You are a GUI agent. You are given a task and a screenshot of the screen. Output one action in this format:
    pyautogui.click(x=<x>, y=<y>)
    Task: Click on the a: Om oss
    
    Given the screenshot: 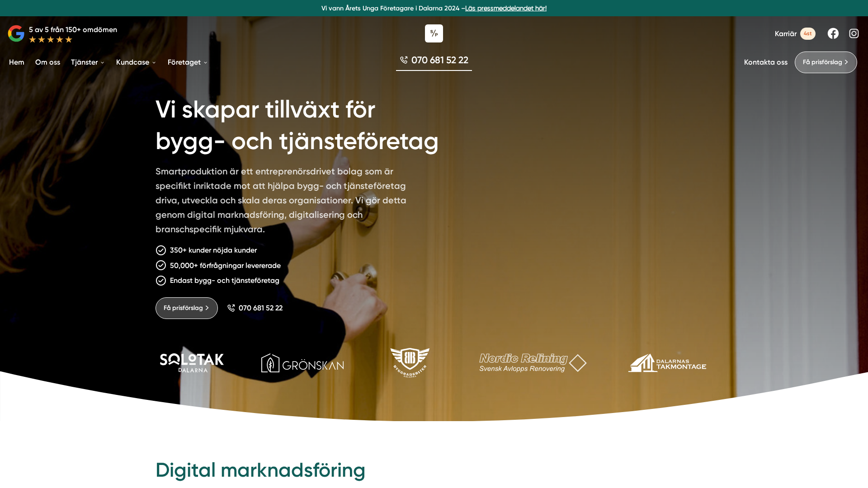 What is the action you would take?
    pyautogui.click(x=47, y=62)
    